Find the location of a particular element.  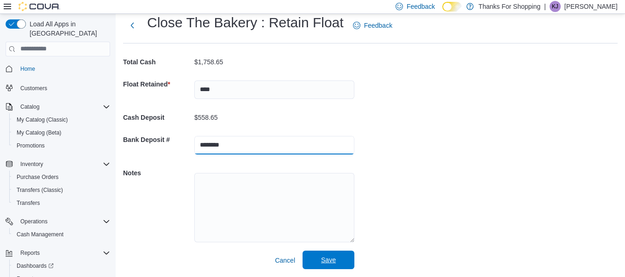

button: Promotions is located at coordinates (62, 146).